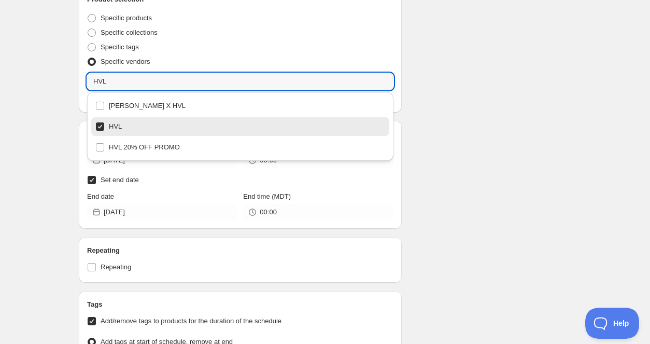 The height and width of the screenshot is (344, 650). What do you see at coordinates (240, 250) in the screenshot?
I see `h2: Repeating` at bounding box center [240, 250].